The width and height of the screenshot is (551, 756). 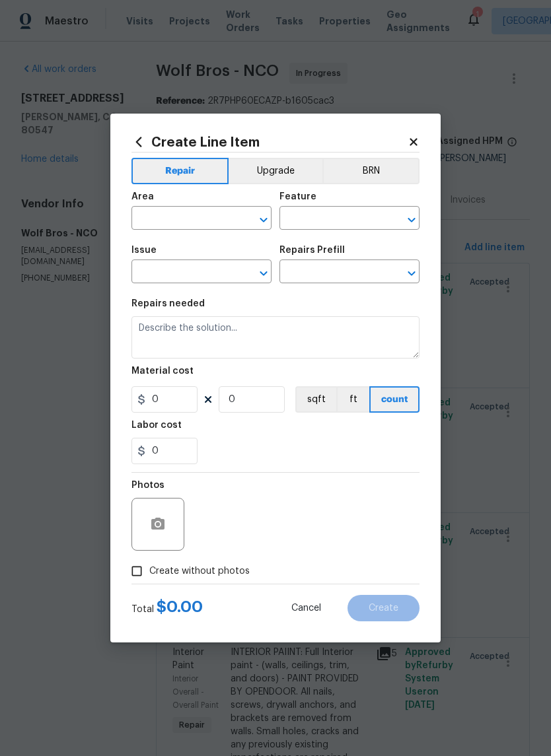 What do you see at coordinates (312, 250) in the screenshot?
I see `h5: Repairs Prefill` at bounding box center [312, 250].